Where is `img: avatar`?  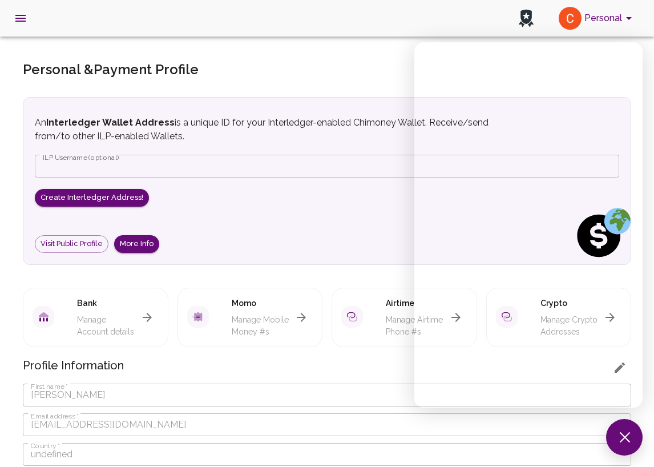
img: avatar is located at coordinates (570, 18).